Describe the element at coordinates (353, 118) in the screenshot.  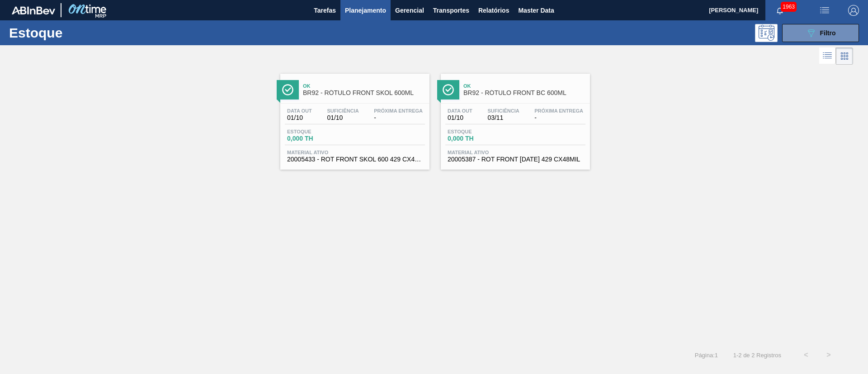
I see `a: ÍconeOkBR92 - RÓTULO FRONT SKOL 600MLData out01/10Suficiência01/10Próxima Entrega-Estoque0,000 TH...` at that location.